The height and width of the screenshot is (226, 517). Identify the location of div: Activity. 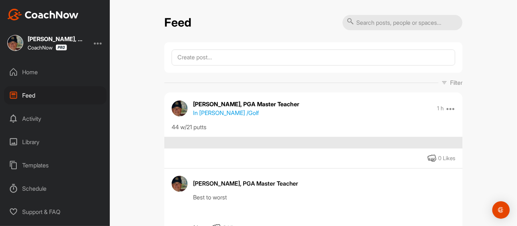
(55, 118).